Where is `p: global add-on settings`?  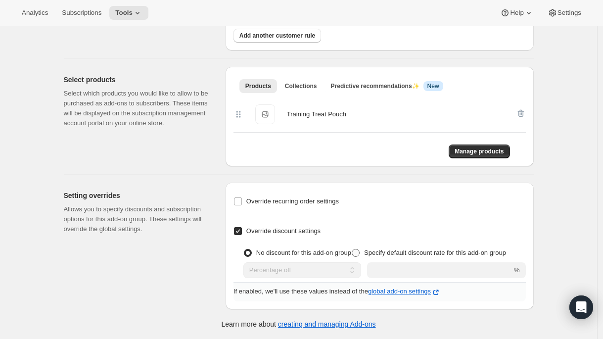 p: global add-on settings is located at coordinates (404, 292).